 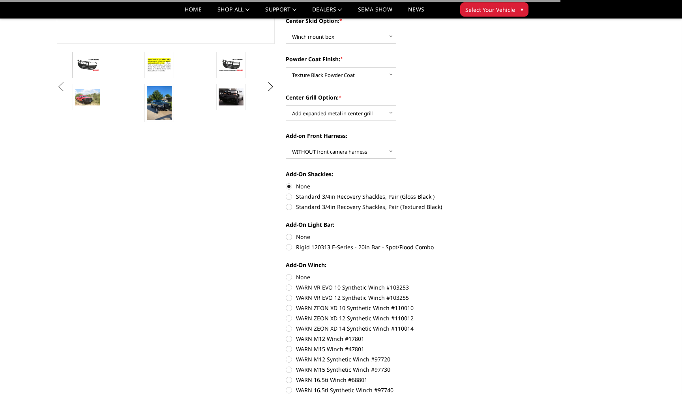 What do you see at coordinates (395, 318) in the screenshot?
I see `label: WARN ZEON XD 12 Synthetic Winch #110012` at bounding box center [395, 318].